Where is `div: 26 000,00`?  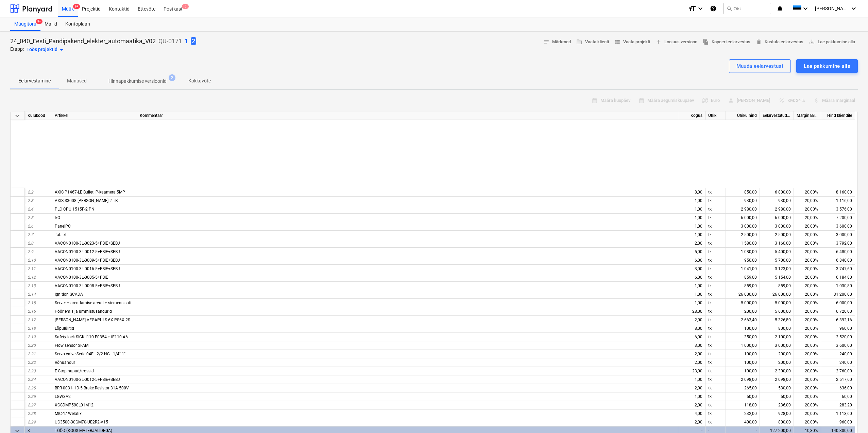 div: 26 000,00 is located at coordinates (743, 294).